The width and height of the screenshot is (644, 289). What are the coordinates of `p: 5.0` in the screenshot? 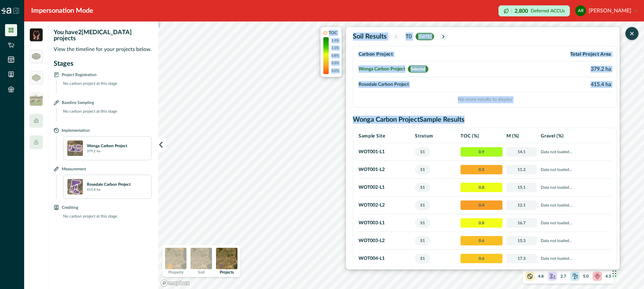 It's located at (586, 277).